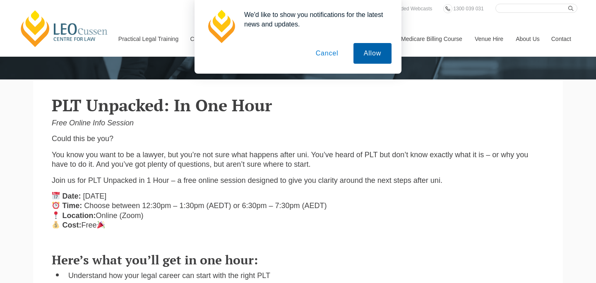  Describe the element at coordinates (298, 211) in the screenshot. I see `p: Online (Zoom) Free` at that location.